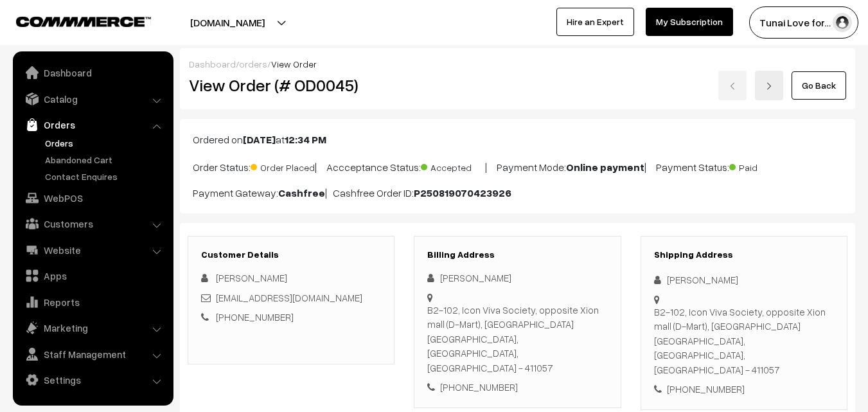  I want to click on span: Order Placed, so click(283, 166).